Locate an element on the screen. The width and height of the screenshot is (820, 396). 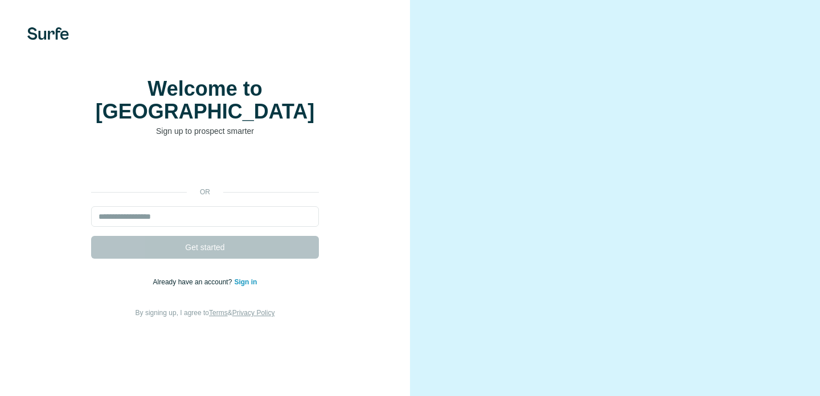
a: Terms is located at coordinates (218, 312).